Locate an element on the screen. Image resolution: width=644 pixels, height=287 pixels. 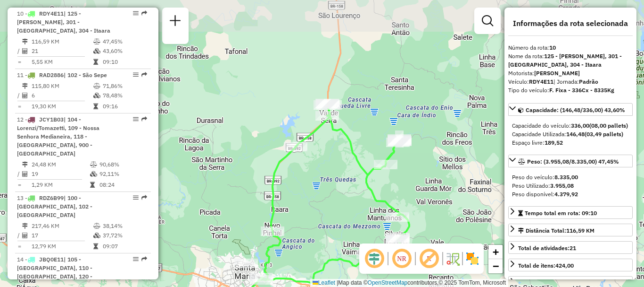
span: RDY4E11 is located at coordinates (51, 13).